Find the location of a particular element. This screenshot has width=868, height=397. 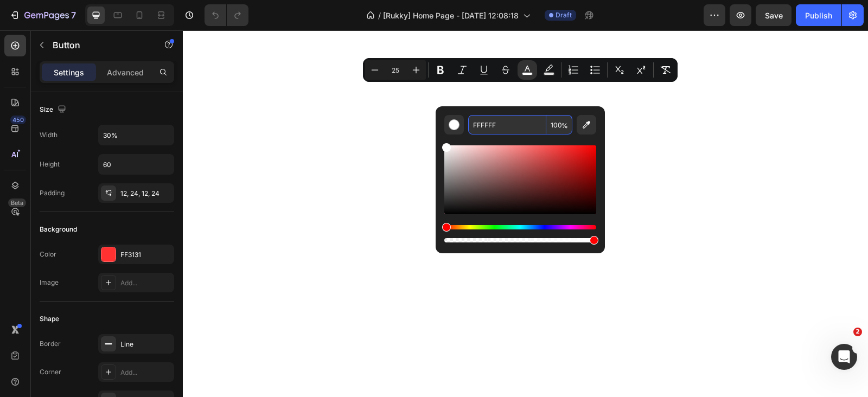

div: FF3131 is located at coordinates (146, 255).